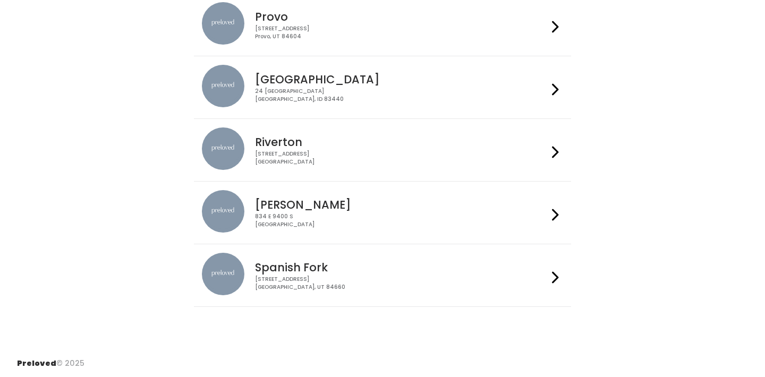  Describe the element at coordinates (401, 267) in the screenshot. I see `h4: Spanish Fork` at that location.